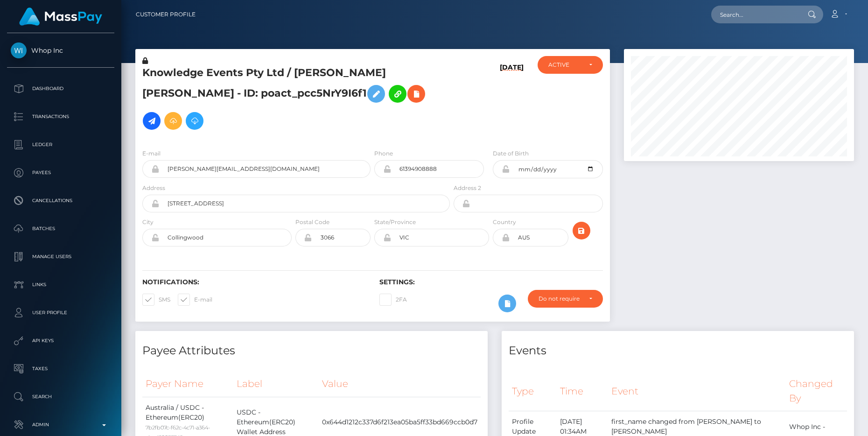 The image size is (868, 436). I want to click on a: Links, so click(61, 284).